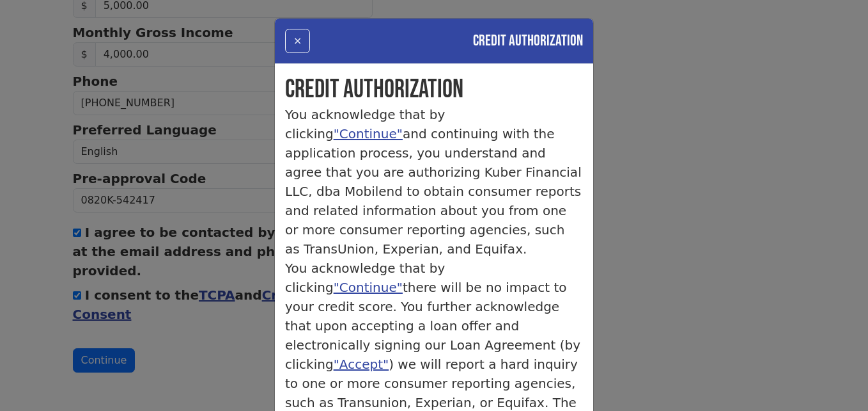 Image resolution: width=868 pixels, height=411 pixels. I want to click on h4: Credit Authorization, so click(528, 41).